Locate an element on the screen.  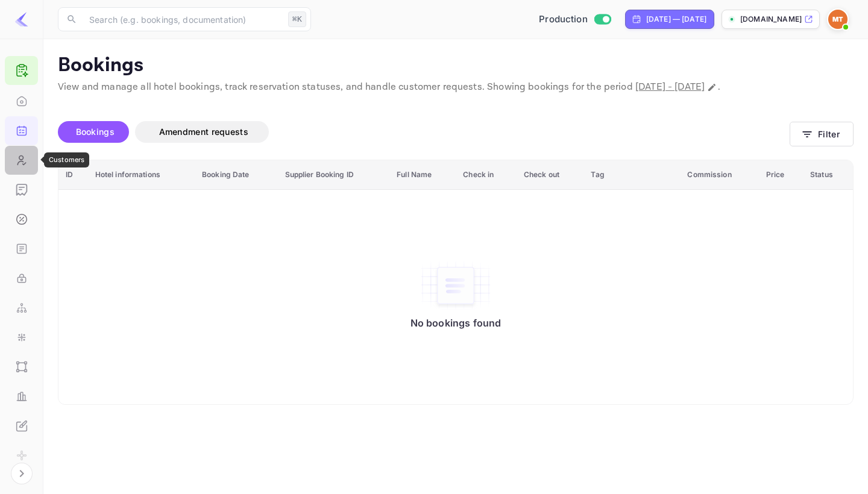
img: LiteAPI is located at coordinates (22, 19).